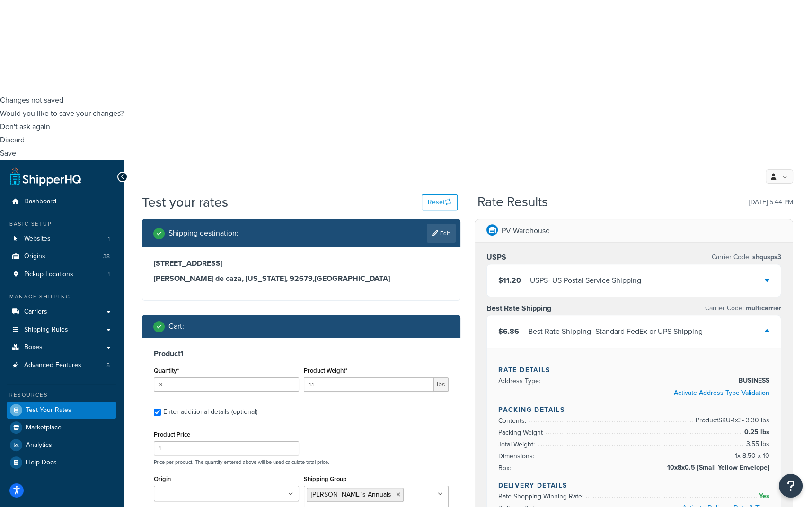 Image resolution: width=812 pixels, height=507 pixels. I want to click on li: Shipping Rules, so click(61, 330).